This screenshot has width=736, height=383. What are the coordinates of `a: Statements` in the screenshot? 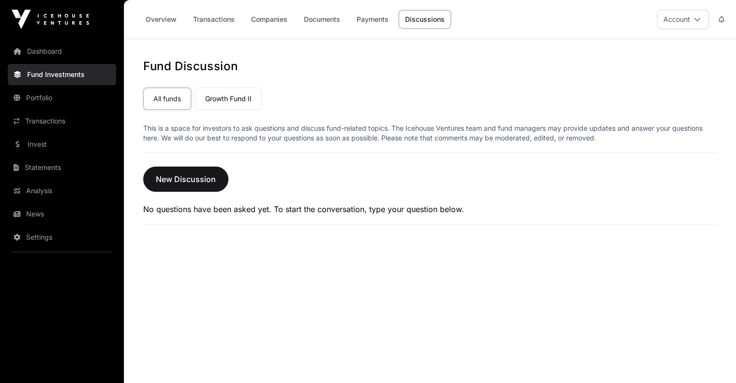 It's located at (62, 167).